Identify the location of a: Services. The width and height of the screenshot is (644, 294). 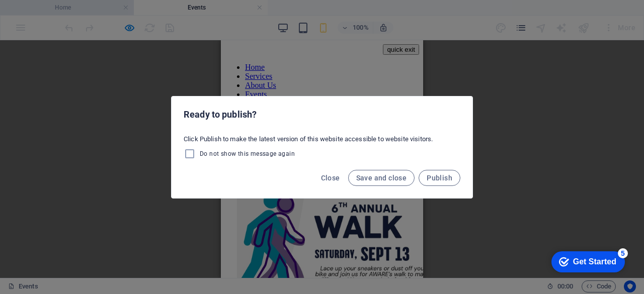
(38, 36).